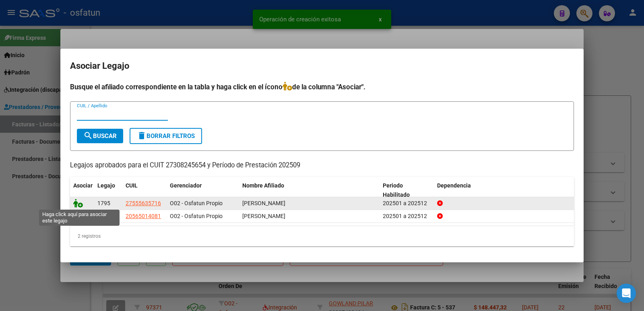  I want to click on span: 1794, so click(104, 216).